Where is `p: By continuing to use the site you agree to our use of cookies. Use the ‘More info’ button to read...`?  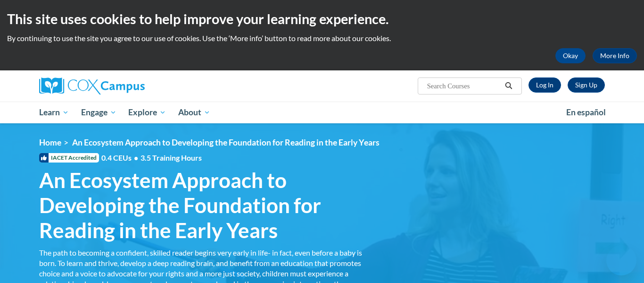 p: By continuing to use the site you agree to our use of cookies. Use the ‘More info’ button to read... is located at coordinates (322, 38).